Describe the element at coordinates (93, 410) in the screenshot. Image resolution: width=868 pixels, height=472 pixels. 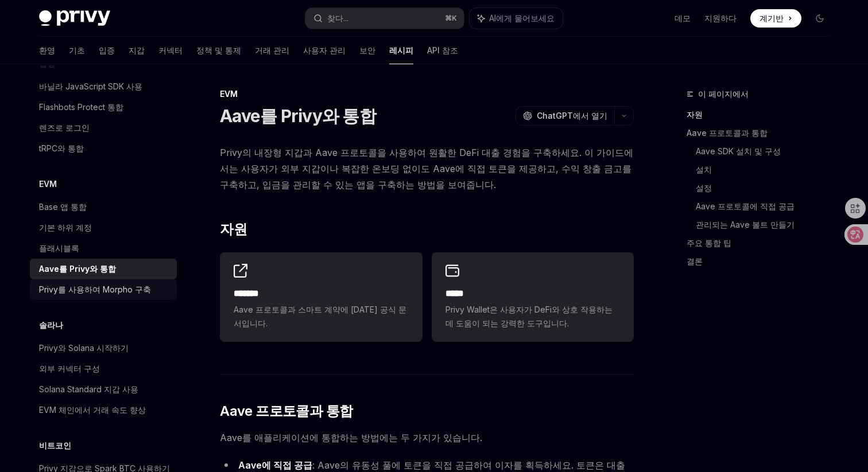
I see `font: EVM 체인에서 거래 속도 향상` at that location.